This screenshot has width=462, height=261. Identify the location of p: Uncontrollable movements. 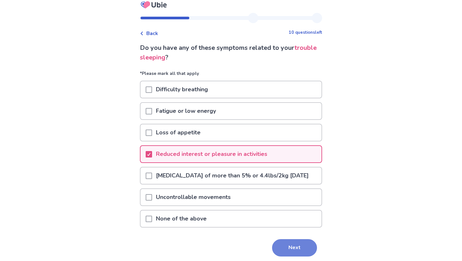
(193, 197).